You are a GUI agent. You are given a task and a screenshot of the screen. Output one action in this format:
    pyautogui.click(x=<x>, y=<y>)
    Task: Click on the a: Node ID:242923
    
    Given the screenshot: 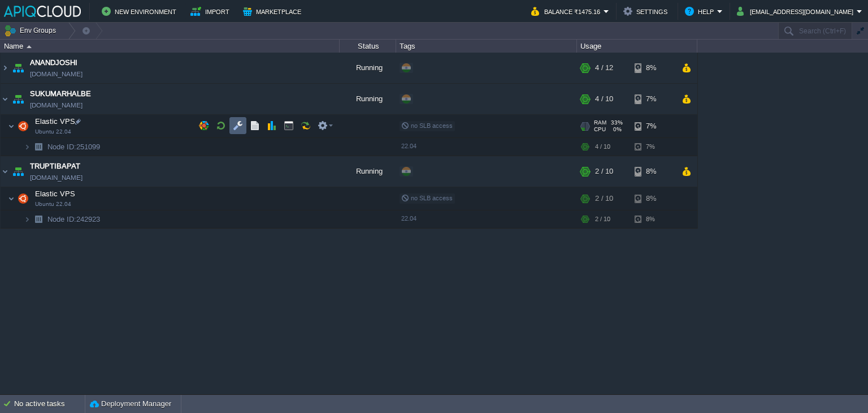 What is the action you would take?
    pyautogui.click(x=74, y=219)
    